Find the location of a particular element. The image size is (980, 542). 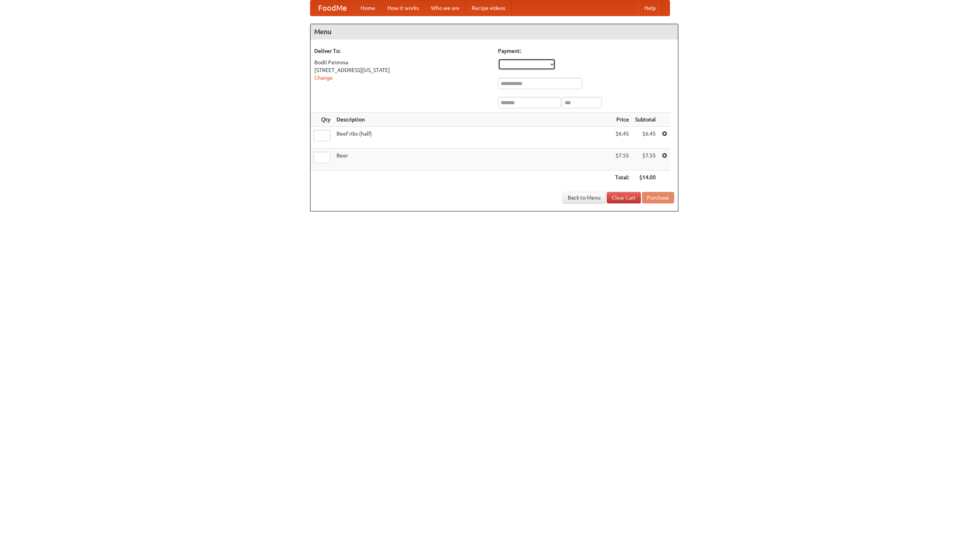

a: Recipe videos is located at coordinates (489, 8).